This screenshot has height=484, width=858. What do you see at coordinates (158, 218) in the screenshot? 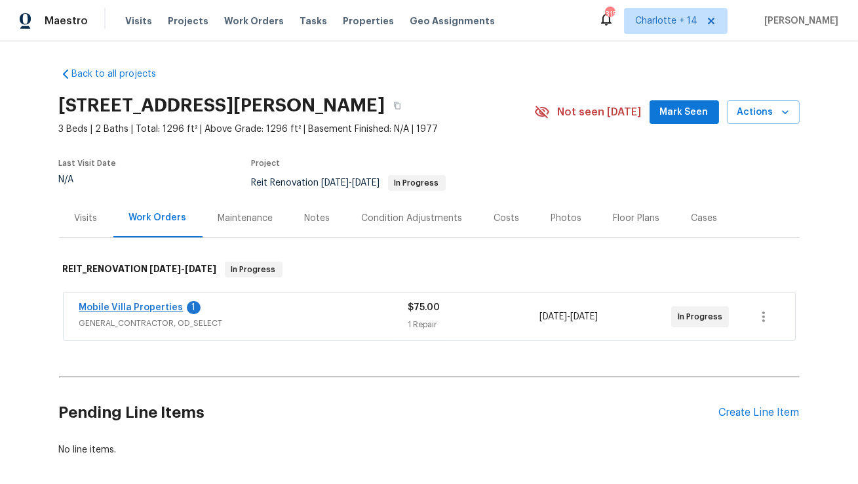
I see `div: Work Orders` at bounding box center [158, 218].